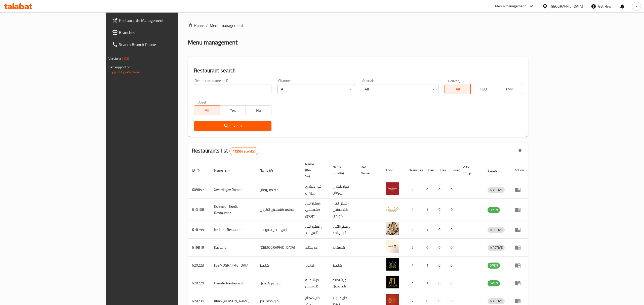  Describe the element at coordinates (232, 190) in the screenshot. I see `td: Xwardngay Roman` at that location.